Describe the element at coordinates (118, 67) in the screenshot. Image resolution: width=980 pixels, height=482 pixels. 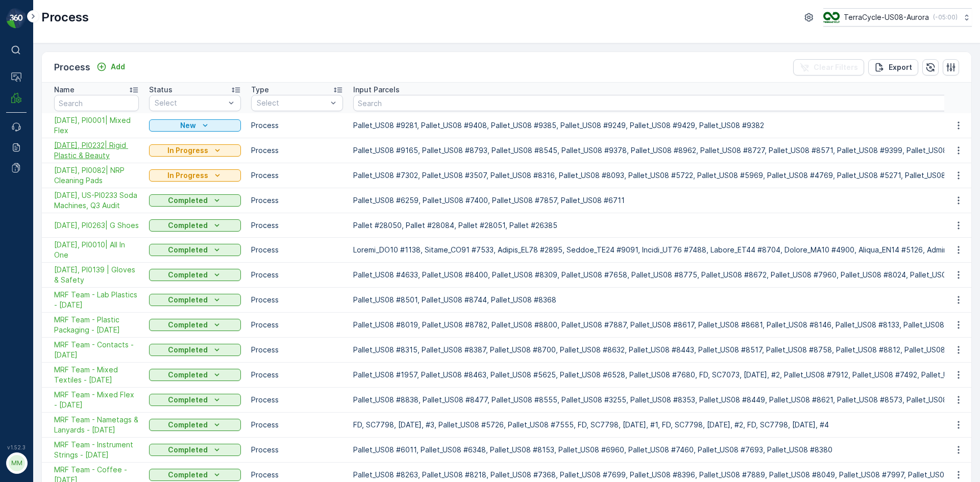
I see `p: Add` at that location.